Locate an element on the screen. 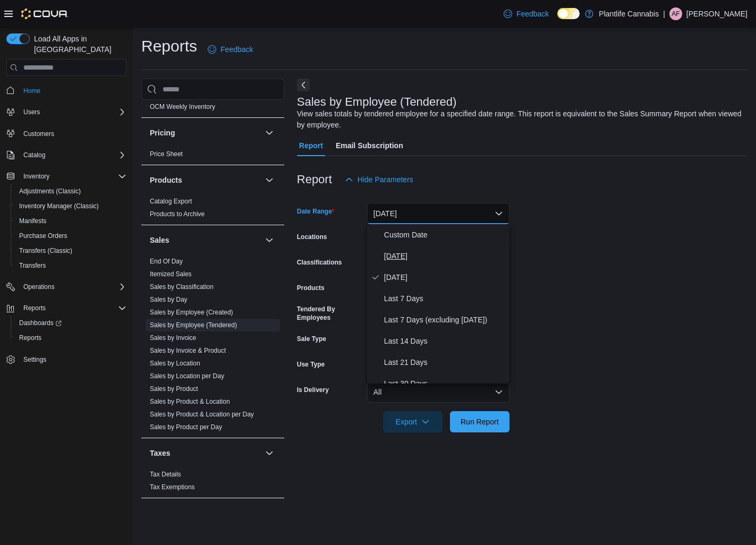  a: Settings is located at coordinates (35, 360).